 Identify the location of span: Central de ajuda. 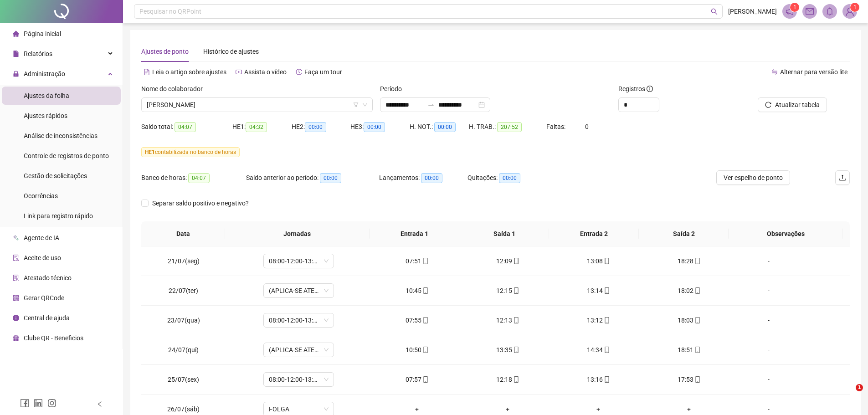
(46, 318).